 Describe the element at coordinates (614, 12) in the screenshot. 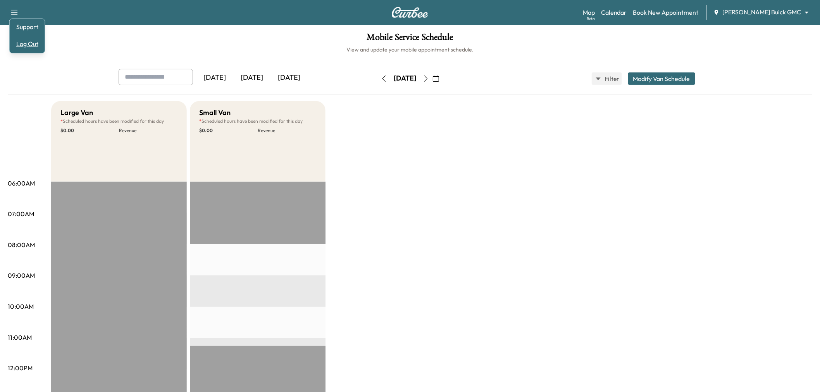

I see `a: Calendar` at that location.